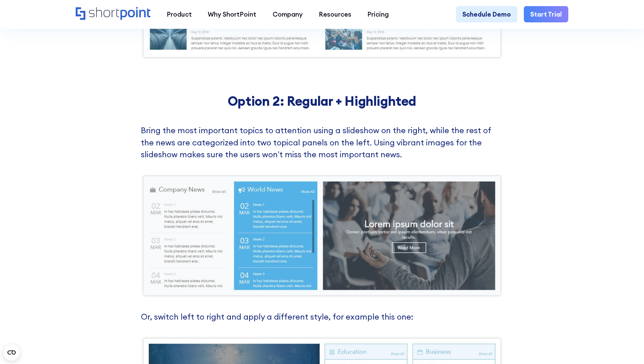 The height and width of the screenshot is (364, 644). I want to click on p: Bring the most important topics to attention using a slideshow on the right, while the rest of th..., so click(322, 142).